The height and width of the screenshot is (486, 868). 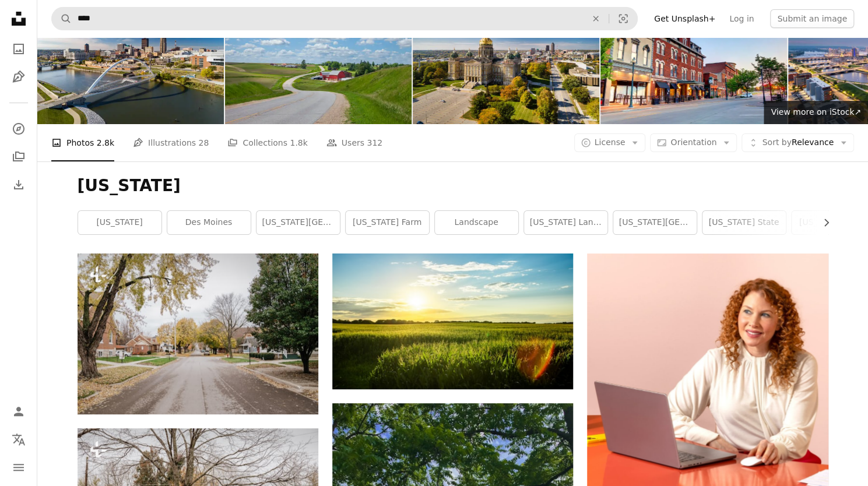 What do you see at coordinates (171, 143) in the screenshot?
I see `a: Illustrations 28` at bounding box center [171, 143].